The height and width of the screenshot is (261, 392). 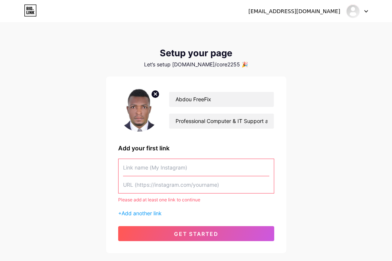 What do you see at coordinates (196, 167) in the screenshot?
I see `input: Link name (My Instagram)` at bounding box center [196, 167].